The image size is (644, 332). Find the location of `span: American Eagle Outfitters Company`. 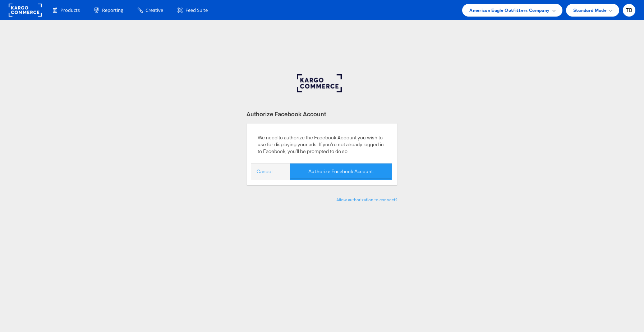

span: American Eagle Outfitters Company is located at coordinates (509, 10).